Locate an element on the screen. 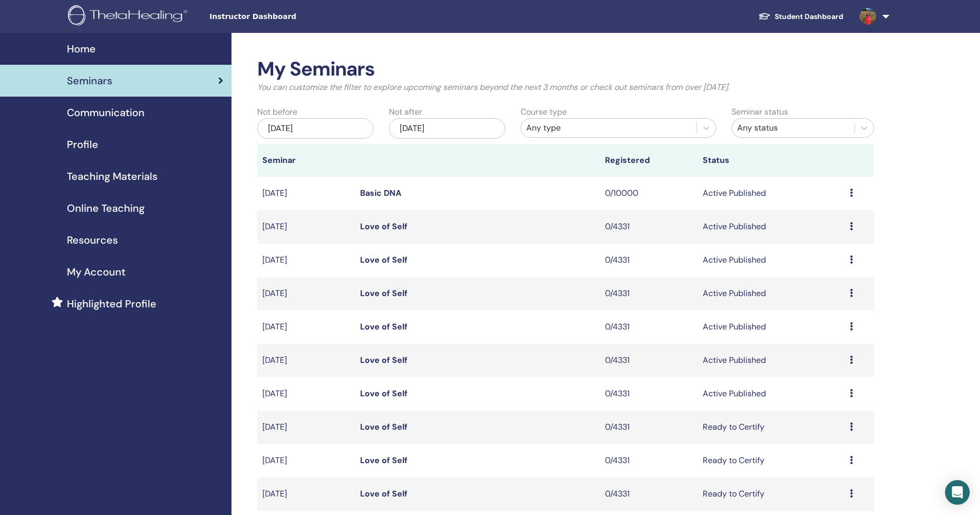 The height and width of the screenshot is (515, 980). span: Instructor Dashboard is located at coordinates (286, 16).